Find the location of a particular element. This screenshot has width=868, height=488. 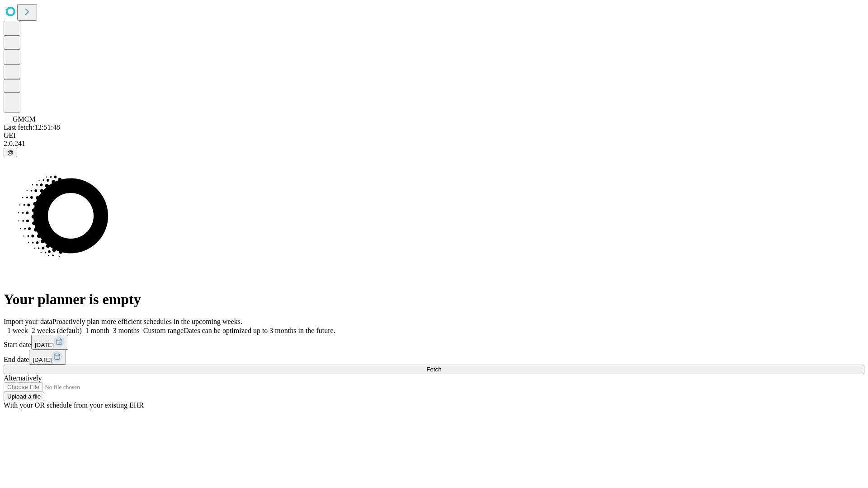

span: 3 months is located at coordinates (126, 330).